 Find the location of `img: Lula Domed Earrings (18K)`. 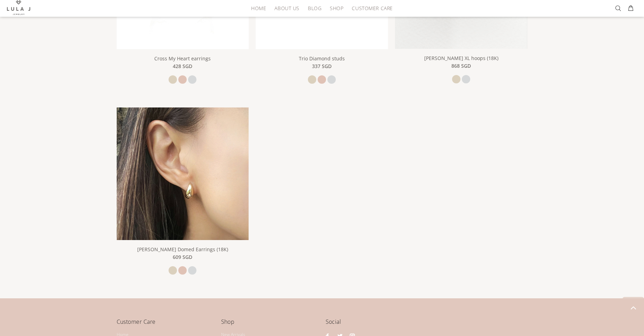

img: Lula Domed Earrings (18K) is located at coordinates (183, 173).